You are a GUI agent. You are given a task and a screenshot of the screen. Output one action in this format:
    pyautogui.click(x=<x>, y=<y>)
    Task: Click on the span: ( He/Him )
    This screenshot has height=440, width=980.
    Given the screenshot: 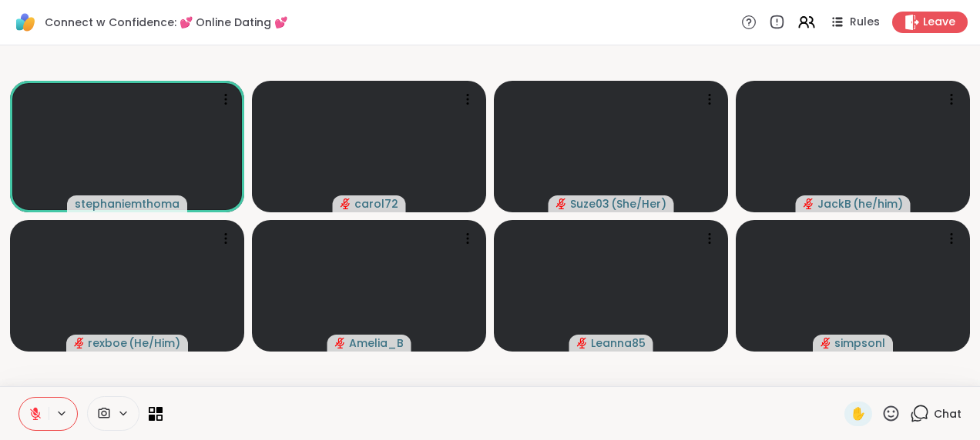 What is the action you would take?
    pyautogui.click(x=154, y=343)
    